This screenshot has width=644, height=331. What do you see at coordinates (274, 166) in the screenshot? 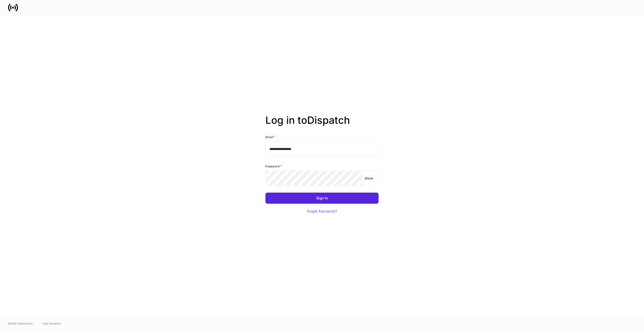
I see `h6: Password` at bounding box center [274, 166].